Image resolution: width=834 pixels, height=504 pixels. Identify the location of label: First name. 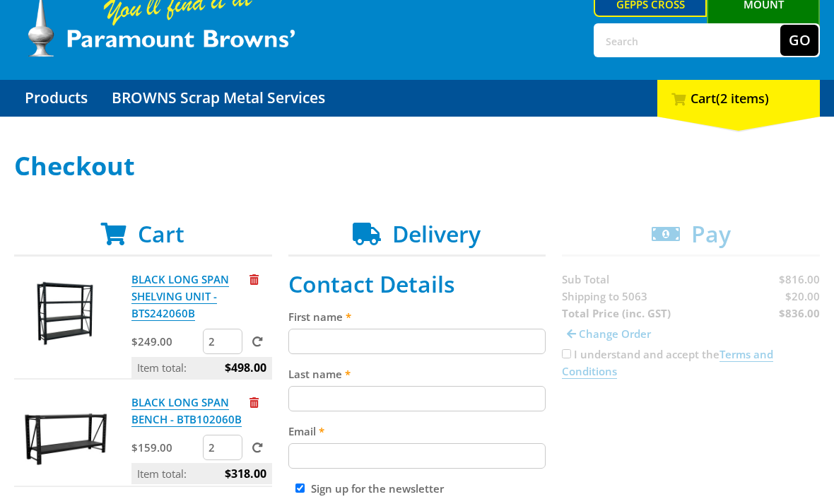
(417, 316).